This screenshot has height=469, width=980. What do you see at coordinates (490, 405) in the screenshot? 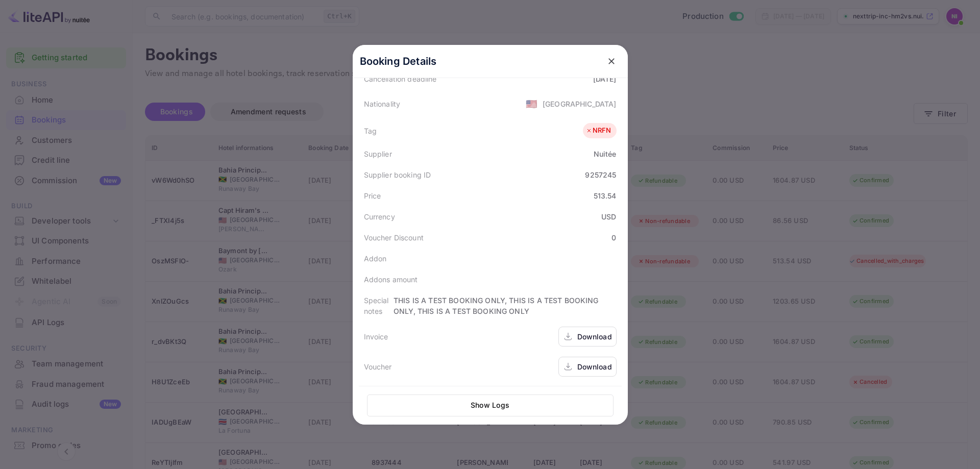
I see `button: Show Logs` at bounding box center [490, 405].